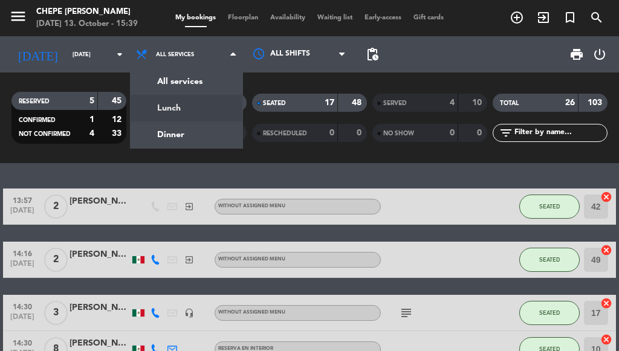  Describe the element at coordinates (576, 54) in the screenshot. I see `span: print` at that location.